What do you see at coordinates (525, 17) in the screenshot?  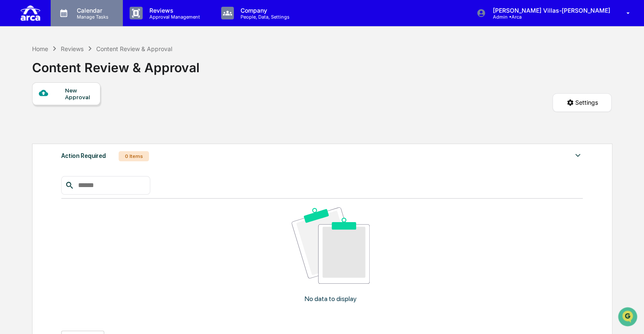 I see `p: Admin • Arca` at bounding box center [525, 17].